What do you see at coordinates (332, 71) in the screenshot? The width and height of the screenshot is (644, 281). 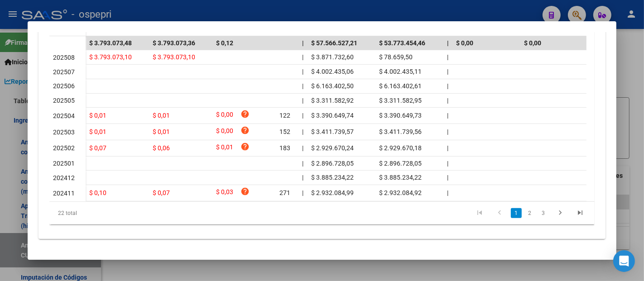 I see `span: $ 4.002.435,06` at bounding box center [332, 71].